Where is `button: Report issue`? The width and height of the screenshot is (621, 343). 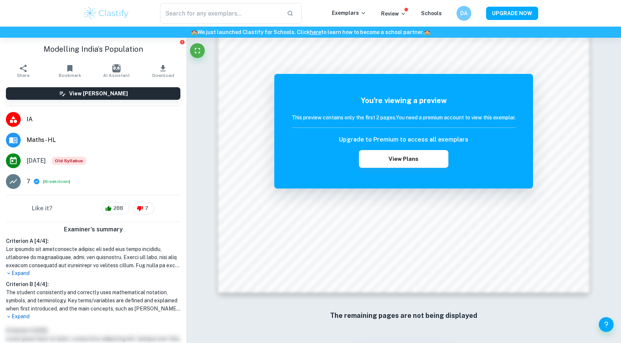 button: Report issue is located at coordinates (182, 42).